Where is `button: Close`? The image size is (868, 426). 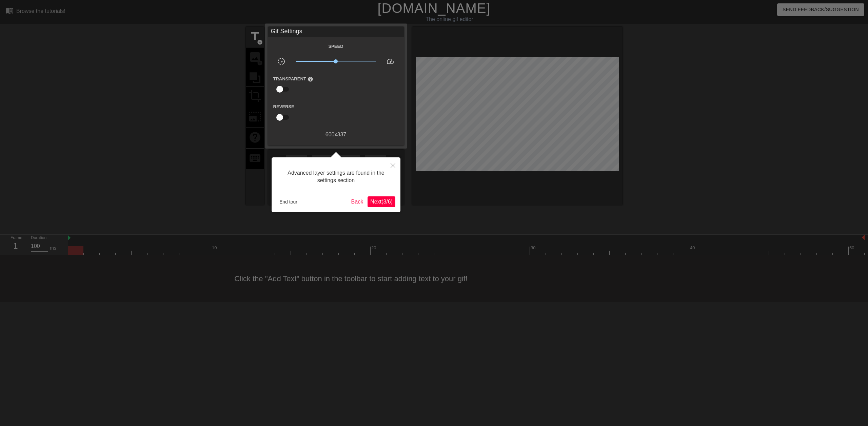
button: Close is located at coordinates (393, 165).